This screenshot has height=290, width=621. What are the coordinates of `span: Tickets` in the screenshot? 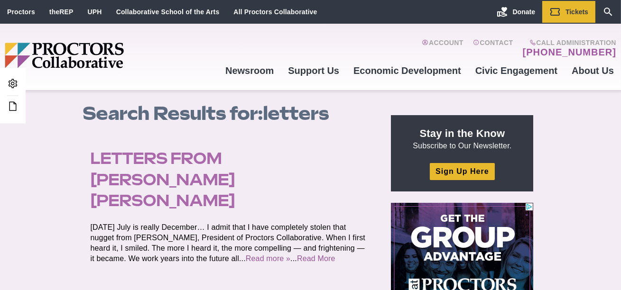 It's located at (577, 12).